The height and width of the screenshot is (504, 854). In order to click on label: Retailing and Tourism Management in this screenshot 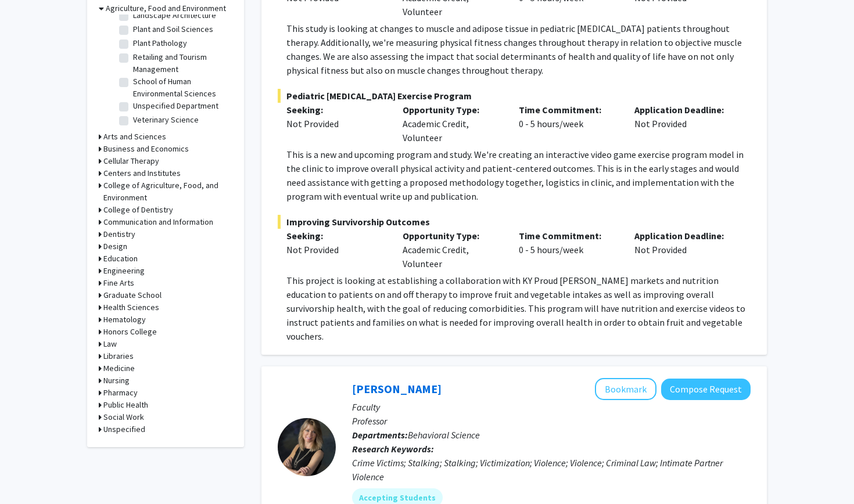, I will do `click(181, 64)`.